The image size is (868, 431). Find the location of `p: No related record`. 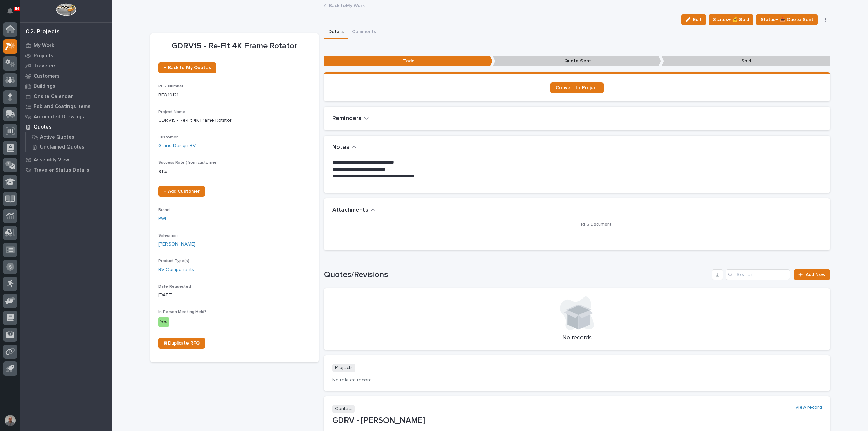

p: No related record is located at coordinates (577, 380).